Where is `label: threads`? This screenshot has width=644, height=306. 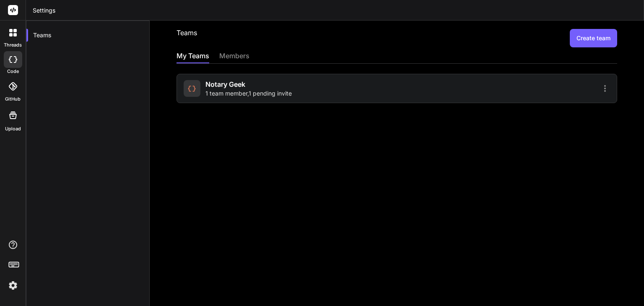 label: threads is located at coordinates (13, 45).